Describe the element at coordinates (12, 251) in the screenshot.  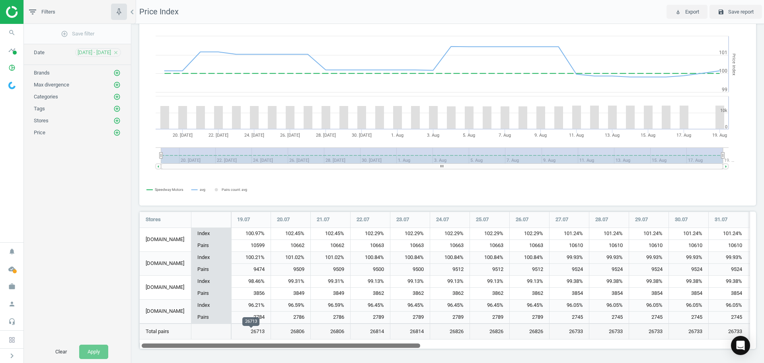
I see `i: notifications` at that location.